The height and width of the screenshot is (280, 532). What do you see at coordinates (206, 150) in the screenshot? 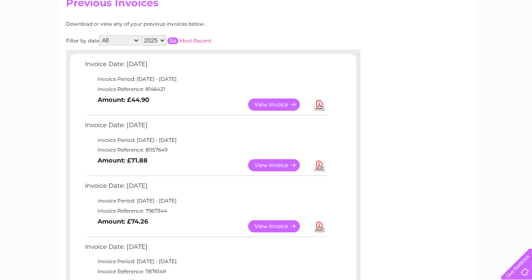
I see `td: Invoice Reference: 8057649` at bounding box center [206, 150].